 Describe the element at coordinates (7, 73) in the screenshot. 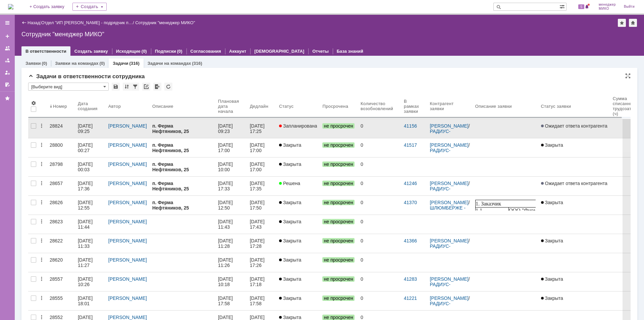

I see `a: Мои заявки` at that location.